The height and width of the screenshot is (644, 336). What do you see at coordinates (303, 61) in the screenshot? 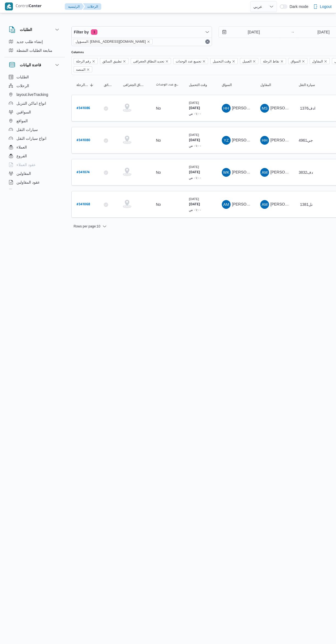
I see `button: Remove السواق from selection in this group` at bounding box center [303, 61].